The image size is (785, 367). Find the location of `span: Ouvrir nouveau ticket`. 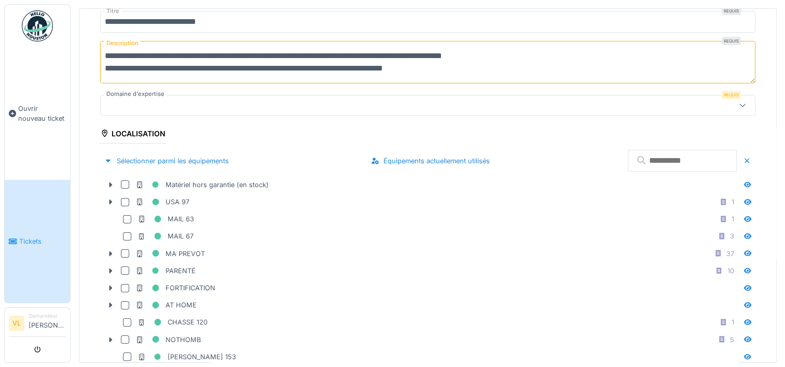

span: Ouvrir nouveau ticket is located at coordinates (42, 114).